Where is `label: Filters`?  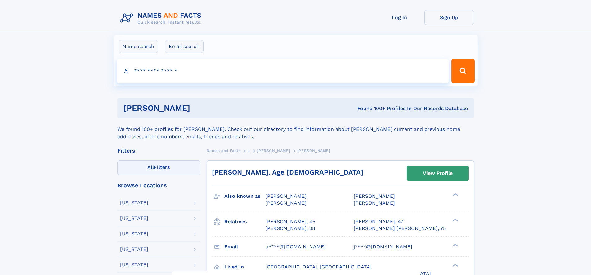
label: Filters is located at coordinates (159, 168).